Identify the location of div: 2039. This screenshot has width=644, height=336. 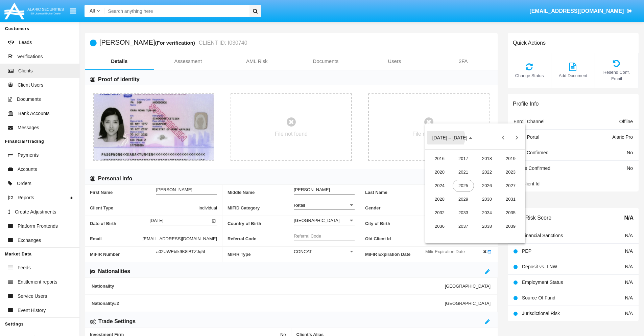
(510, 226).